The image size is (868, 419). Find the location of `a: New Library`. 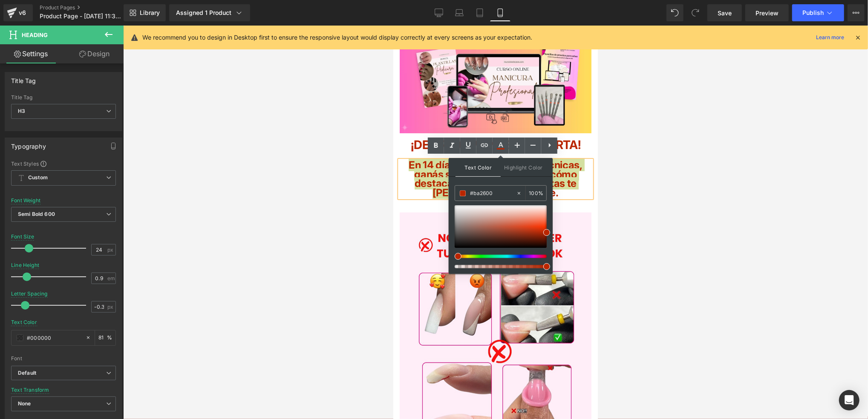

a: New Library is located at coordinates (145, 13).